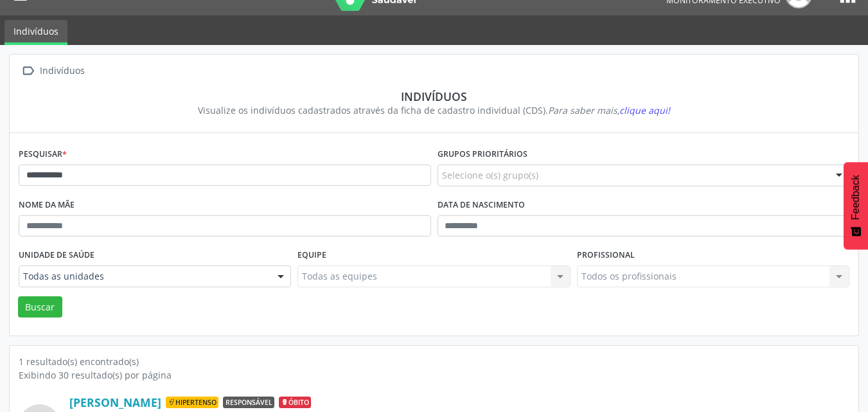 The height and width of the screenshot is (412, 868). Describe the element at coordinates (434, 375) in the screenshot. I see `div: Exibindo 30 resultado(s) por página` at that location.